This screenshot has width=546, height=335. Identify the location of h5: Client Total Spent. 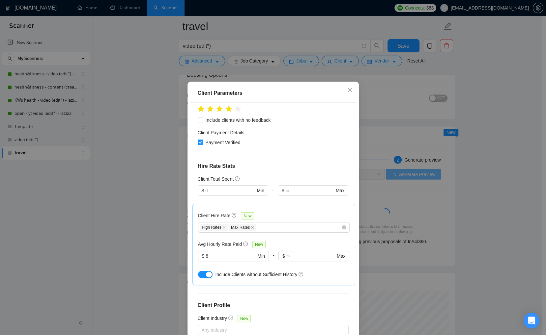
(215, 179).